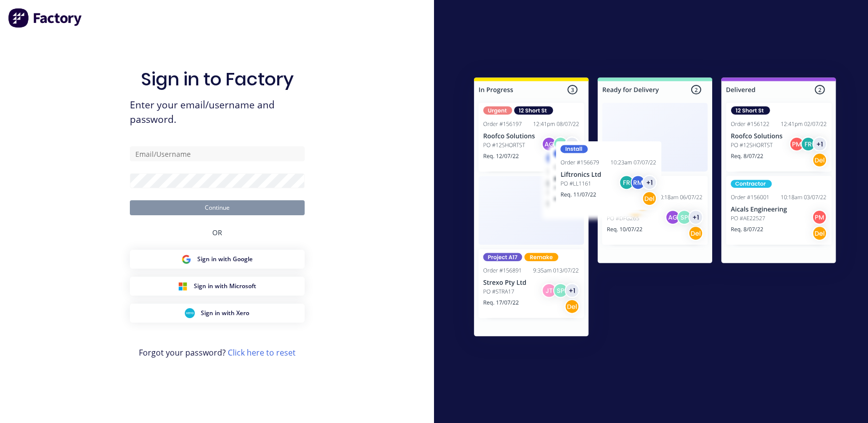  Describe the element at coordinates (224, 313) in the screenshot. I see `span: Sign in with Xero` at that location.